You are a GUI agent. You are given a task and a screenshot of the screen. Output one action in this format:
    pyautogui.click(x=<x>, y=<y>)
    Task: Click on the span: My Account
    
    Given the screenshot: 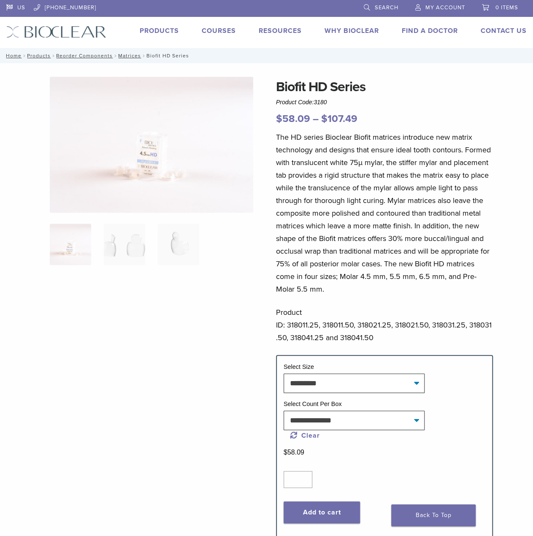 What is the action you would take?
    pyautogui.click(x=446, y=8)
    